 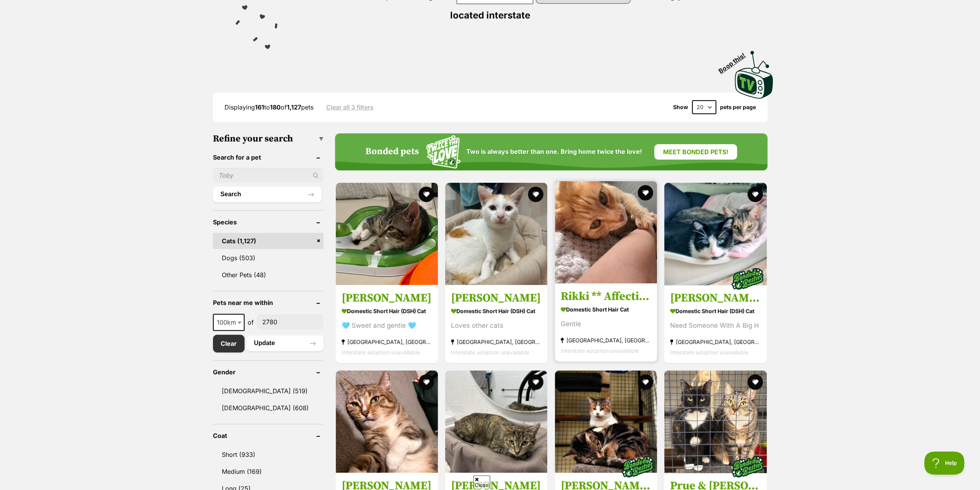 I want to click on img: Fletcher - Domestic Short Hair (DSH) Cat, so click(x=496, y=234).